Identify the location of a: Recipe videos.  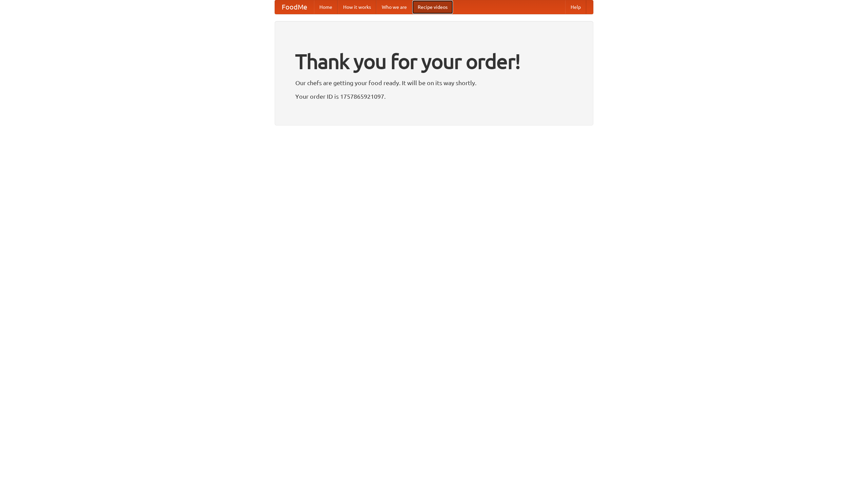
(433, 7).